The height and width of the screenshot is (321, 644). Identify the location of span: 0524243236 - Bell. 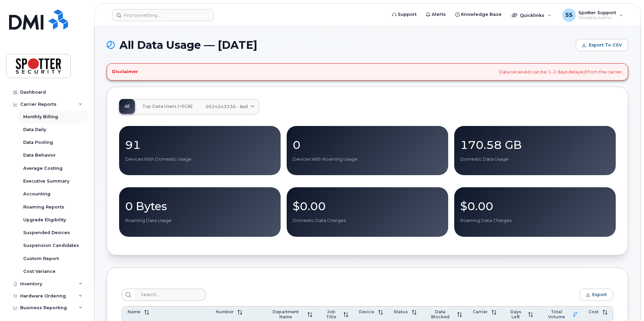
(227, 107).